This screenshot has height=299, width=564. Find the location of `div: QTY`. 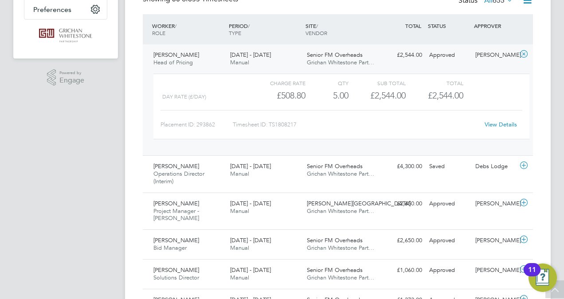

div: QTY is located at coordinates (327, 83).